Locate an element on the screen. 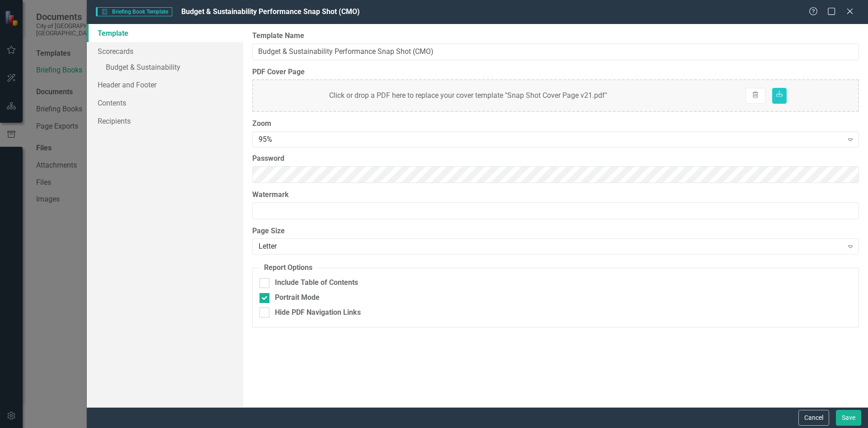  label: Watermark is located at coordinates (555, 195).